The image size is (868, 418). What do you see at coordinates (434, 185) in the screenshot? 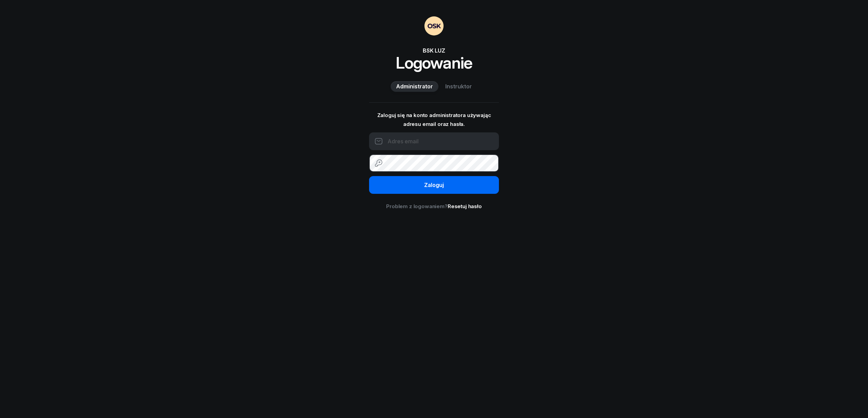
I see `div: Zaloguj` at bounding box center [434, 185].